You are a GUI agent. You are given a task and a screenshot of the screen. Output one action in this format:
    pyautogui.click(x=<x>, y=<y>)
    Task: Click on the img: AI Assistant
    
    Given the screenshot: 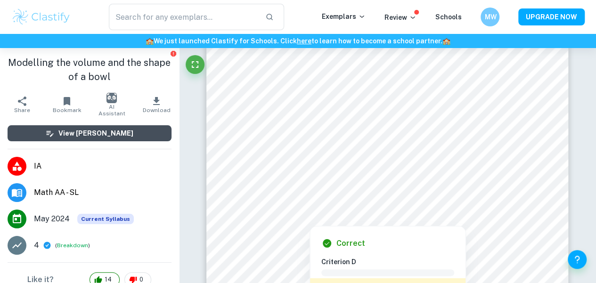 What is the action you would take?
    pyautogui.click(x=112, y=98)
    